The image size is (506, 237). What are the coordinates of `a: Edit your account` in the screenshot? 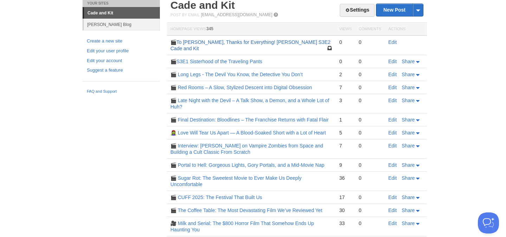 It's located at (121, 61).